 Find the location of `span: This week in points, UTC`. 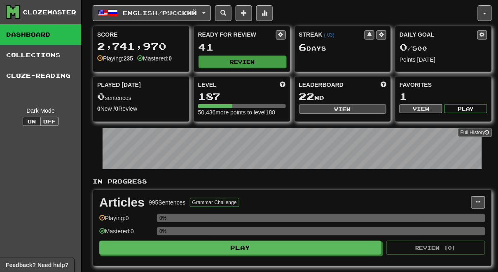

span: This week in points, UTC is located at coordinates (384, 85).